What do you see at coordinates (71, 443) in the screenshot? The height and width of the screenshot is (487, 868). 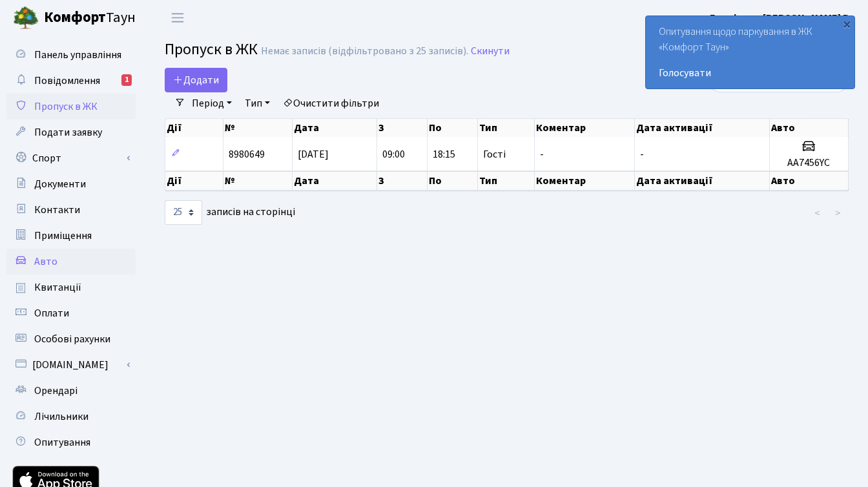 I see `a: Опитування` at bounding box center [71, 443].